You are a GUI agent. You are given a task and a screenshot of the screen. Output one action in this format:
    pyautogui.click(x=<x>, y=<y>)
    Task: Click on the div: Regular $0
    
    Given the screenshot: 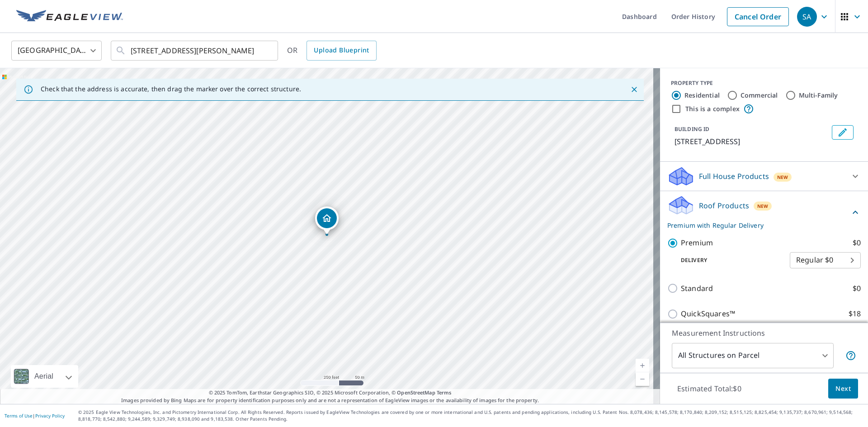 What is the action you would take?
    pyautogui.click(x=825, y=261)
    